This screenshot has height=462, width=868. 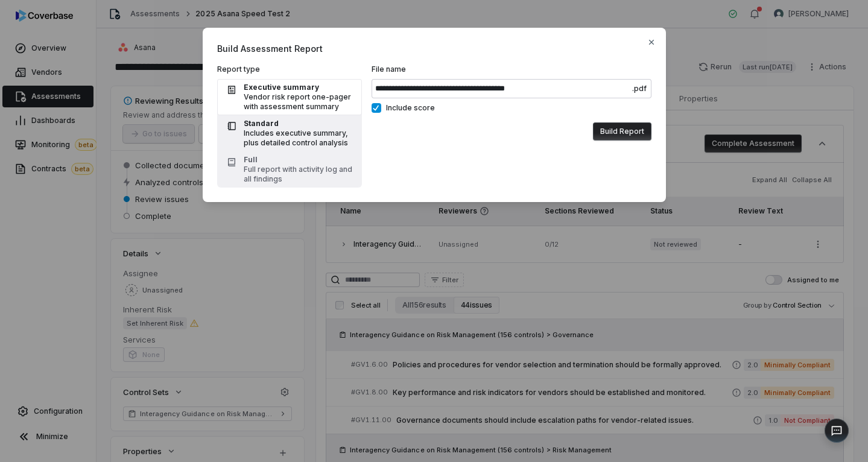 What do you see at coordinates (299, 174) in the screenshot?
I see `div: Full report with activity log and all findings` at bounding box center [299, 174].